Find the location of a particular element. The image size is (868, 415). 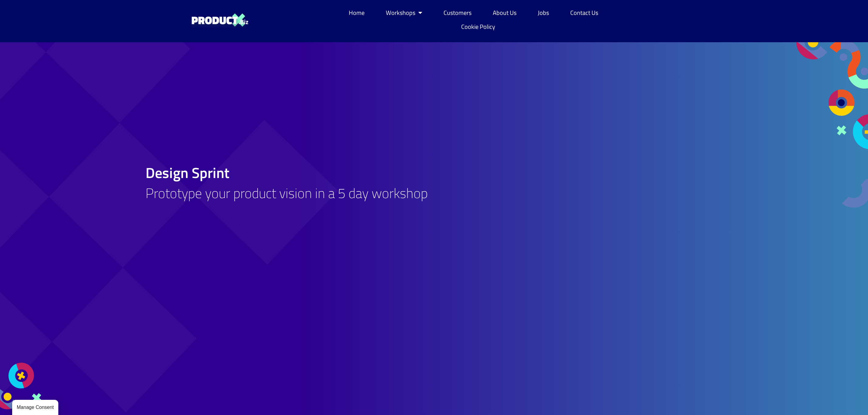

a: Cookie Policy is located at coordinates (478, 27).